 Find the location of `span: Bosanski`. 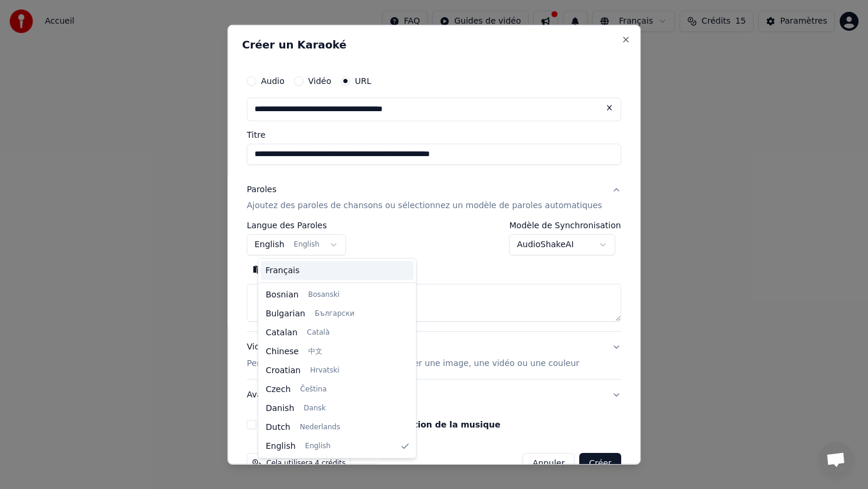

span: Bosanski is located at coordinates (323, 294).